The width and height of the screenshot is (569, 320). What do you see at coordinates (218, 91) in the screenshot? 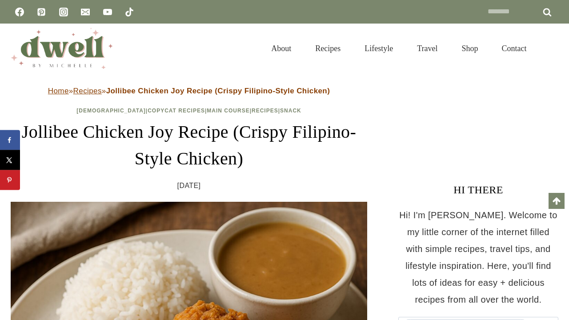
I see `strong: Jollibee Chicken Joy Recipe (Crispy Filipino-Style Chicken)` at bounding box center [218, 91].